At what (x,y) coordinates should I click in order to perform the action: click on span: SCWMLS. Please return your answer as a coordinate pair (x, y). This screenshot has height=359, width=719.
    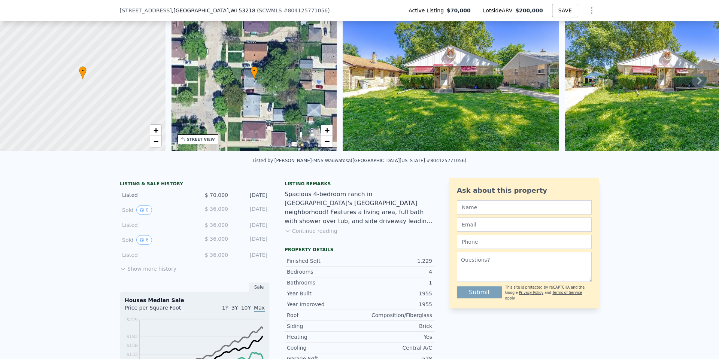
    Looking at the image, I should click on (270, 10).